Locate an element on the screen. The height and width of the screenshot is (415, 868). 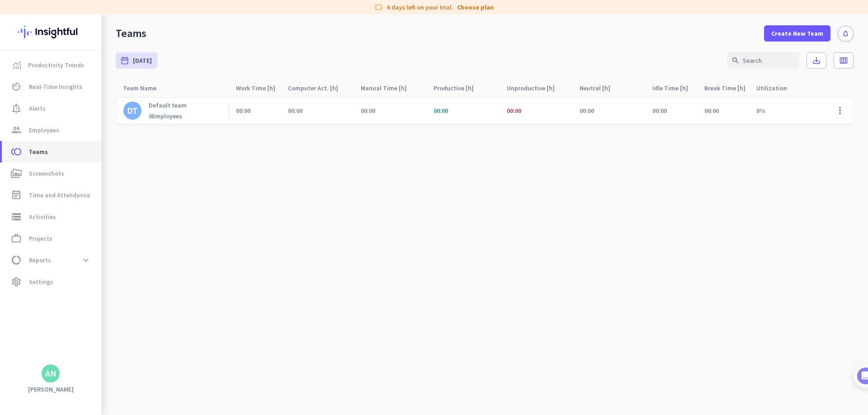
a: event_noteTime and Attendance is located at coordinates (51, 195).